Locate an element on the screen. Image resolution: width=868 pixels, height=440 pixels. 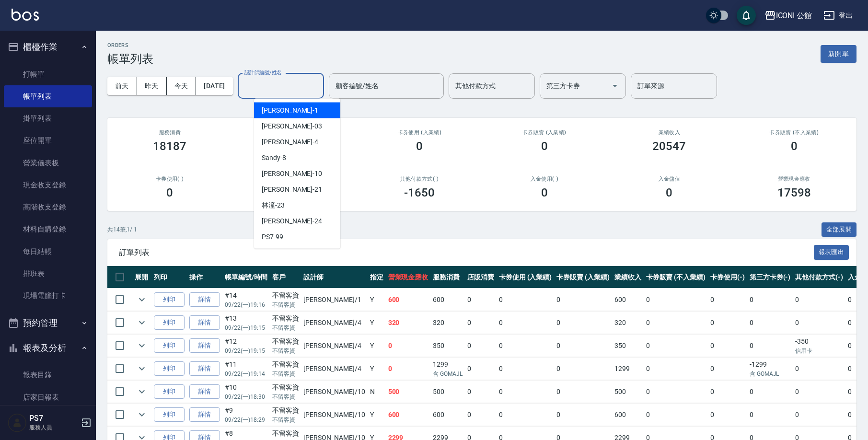
h2: ORDERS is located at coordinates (130, 45).